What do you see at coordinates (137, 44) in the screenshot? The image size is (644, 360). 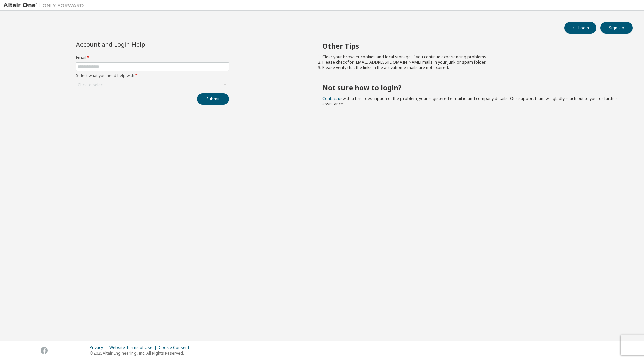 I see `div: Account and Login Help` at bounding box center [137, 44].